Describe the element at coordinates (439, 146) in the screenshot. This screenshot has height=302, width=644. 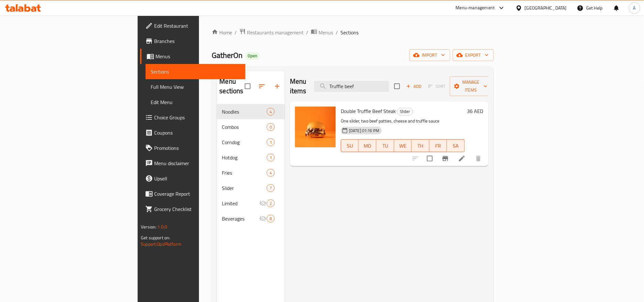
I see `button: FR` at that location.